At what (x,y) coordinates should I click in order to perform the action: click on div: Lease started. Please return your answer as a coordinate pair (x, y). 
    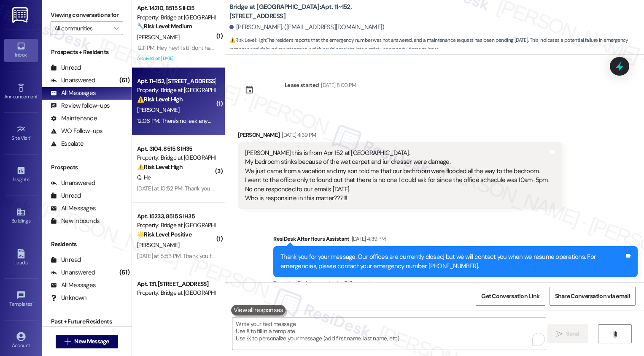
    Looking at the image, I should click on (302, 85).